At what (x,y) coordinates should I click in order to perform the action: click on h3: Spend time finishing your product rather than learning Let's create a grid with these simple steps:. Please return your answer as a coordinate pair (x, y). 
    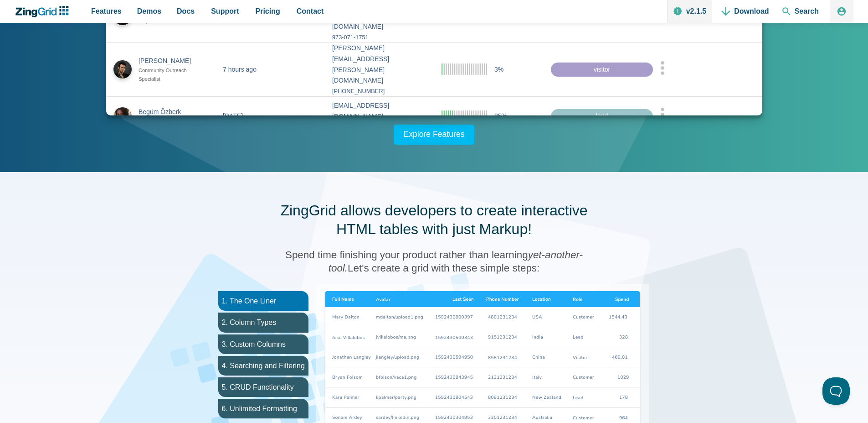
    Looking at the image, I should click on (434, 262).